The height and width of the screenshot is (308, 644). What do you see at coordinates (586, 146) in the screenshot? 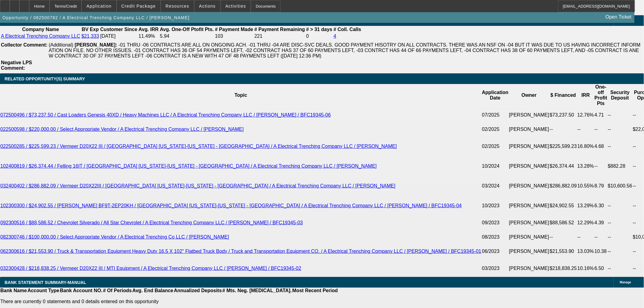
I see `td: 16.80%` at bounding box center [586, 146].